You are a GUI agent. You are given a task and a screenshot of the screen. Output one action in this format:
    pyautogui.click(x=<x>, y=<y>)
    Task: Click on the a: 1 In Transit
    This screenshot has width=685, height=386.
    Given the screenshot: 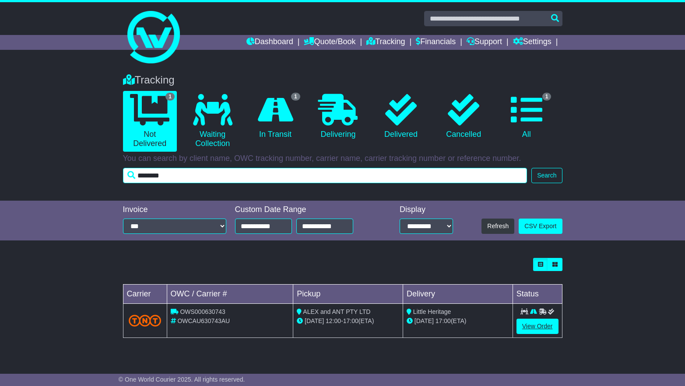 What is the action you would take?
    pyautogui.click(x=275, y=117)
    